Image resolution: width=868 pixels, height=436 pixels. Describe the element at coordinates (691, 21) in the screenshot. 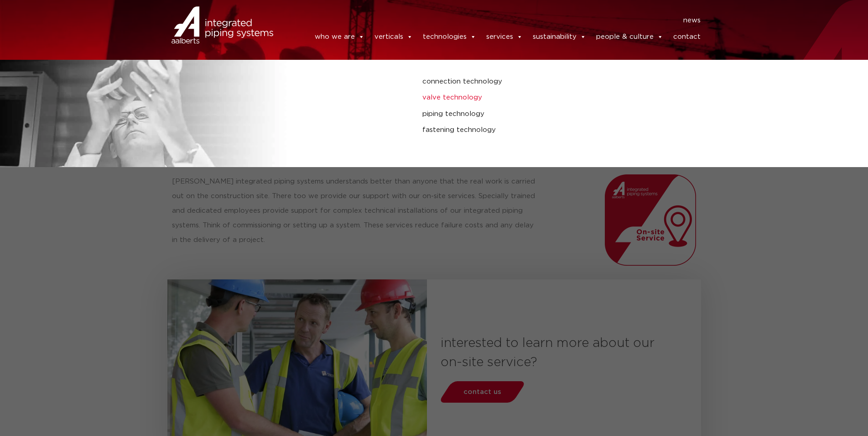

I see `a: news` at that location.